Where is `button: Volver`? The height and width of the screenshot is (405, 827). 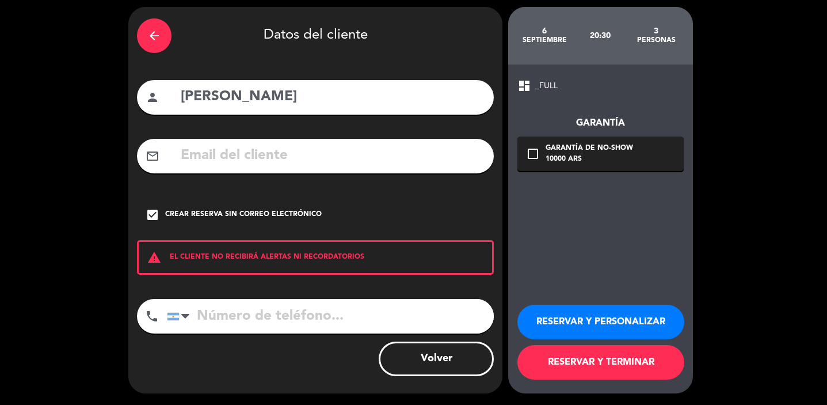 button: Volver is located at coordinates (436, 358).